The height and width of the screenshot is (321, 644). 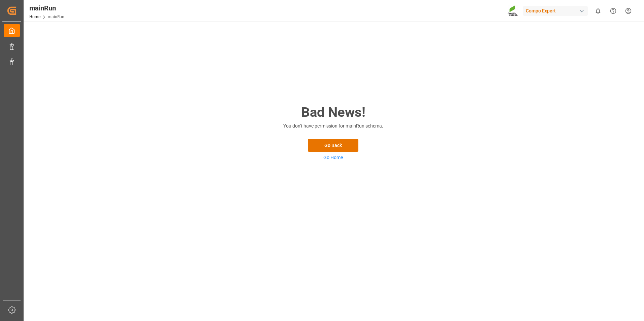 What do you see at coordinates (333, 146) in the screenshot?
I see `button: Go Back` at bounding box center [333, 146].